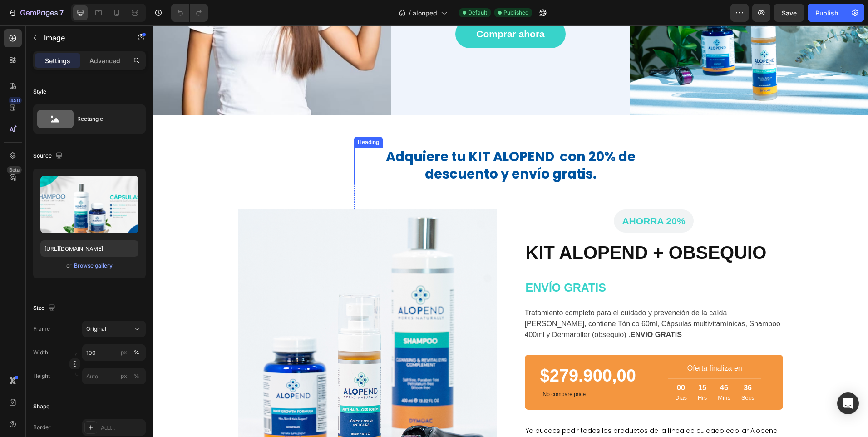  What do you see at coordinates (412, 262) in the screenshot?
I see `span: ENVÍO GRATIS` at bounding box center [412, 262].